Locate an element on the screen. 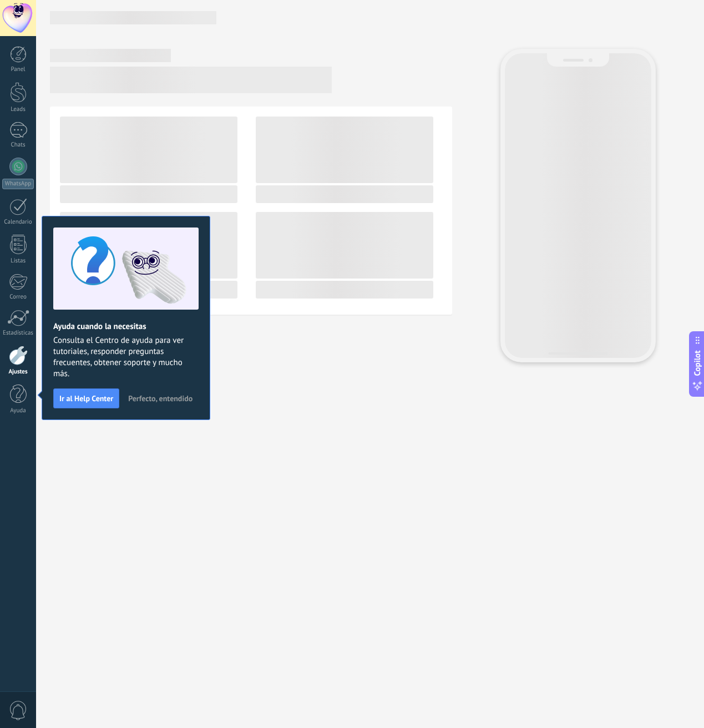  div: Correo is located at coordinates (18, 297).